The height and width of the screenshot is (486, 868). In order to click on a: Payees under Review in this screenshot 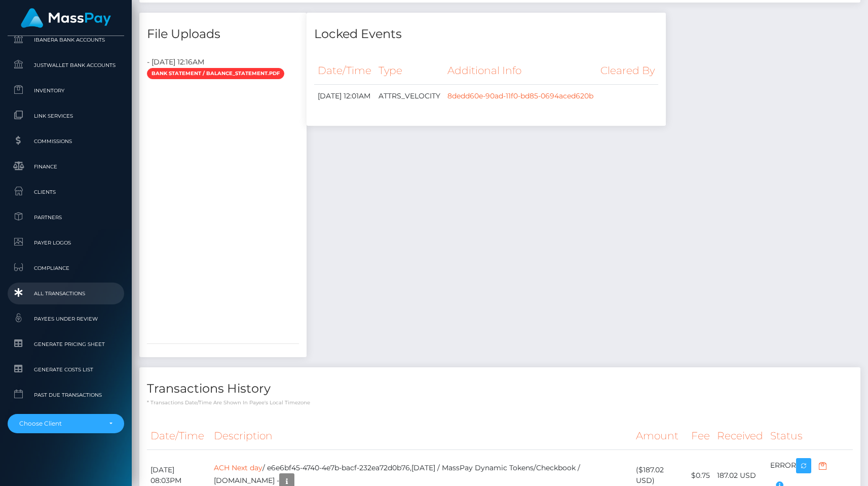, I will do `click(66, 318)`.